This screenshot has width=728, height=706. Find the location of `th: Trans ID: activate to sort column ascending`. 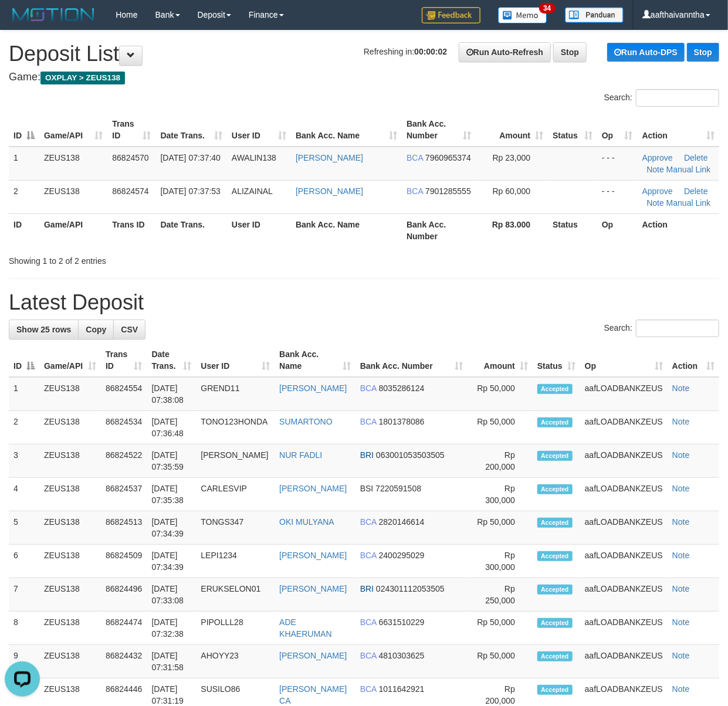

th: Trans ID: activate to sort column ascending is located at coordinates (131, 129).